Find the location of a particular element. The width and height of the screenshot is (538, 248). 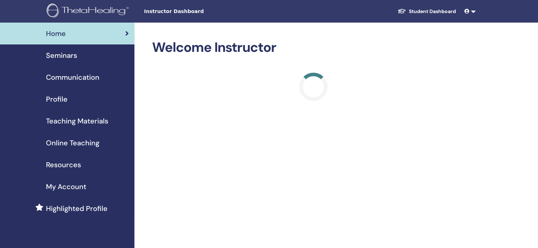

span: Instructor Dashboard is located at coordinates (197, 11).